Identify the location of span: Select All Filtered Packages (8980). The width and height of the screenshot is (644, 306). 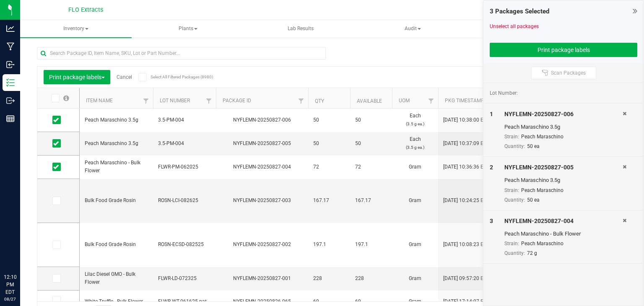
(171, 77).